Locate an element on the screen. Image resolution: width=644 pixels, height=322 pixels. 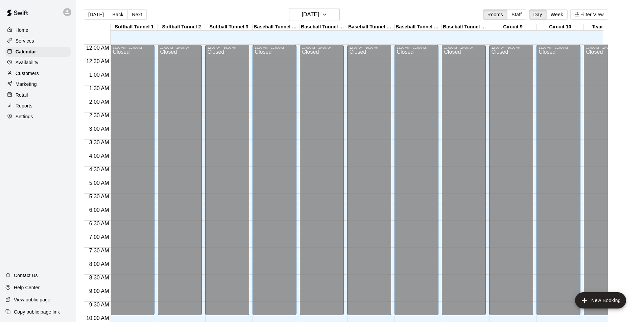
div: Retail is located at coordinates (38, 95).